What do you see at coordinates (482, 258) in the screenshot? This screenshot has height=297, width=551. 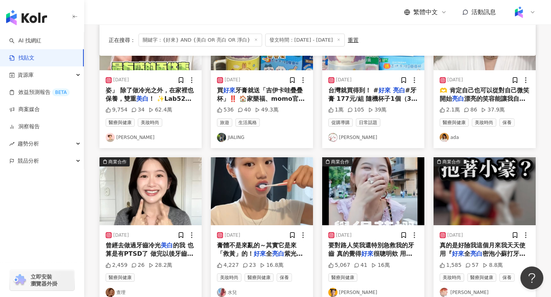 I see `span: 密泡小蘇打牙膏』我本來就很注重` at bounding box center [482, 258].